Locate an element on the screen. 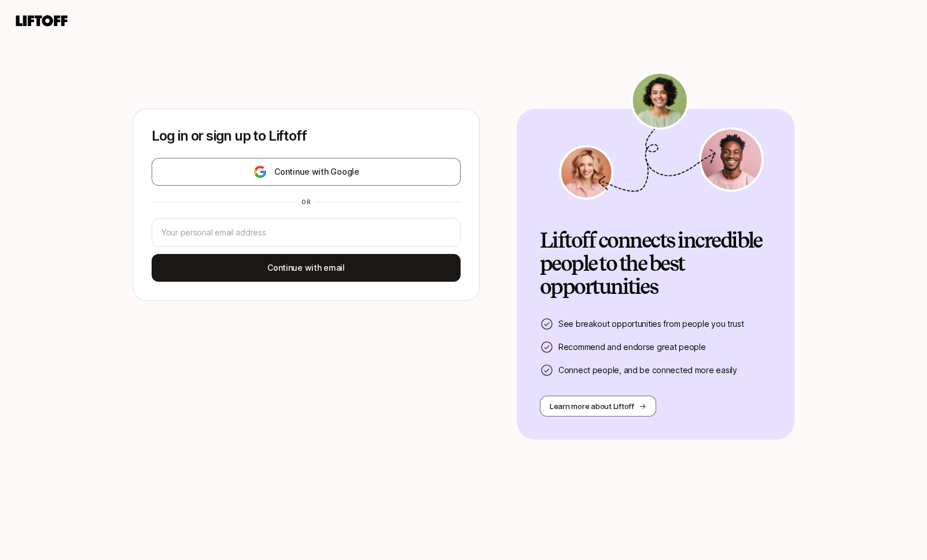 Image resolution: width=927 pixels, height=560 pixels. img: signup-banner is located at coordinates (661, 135).